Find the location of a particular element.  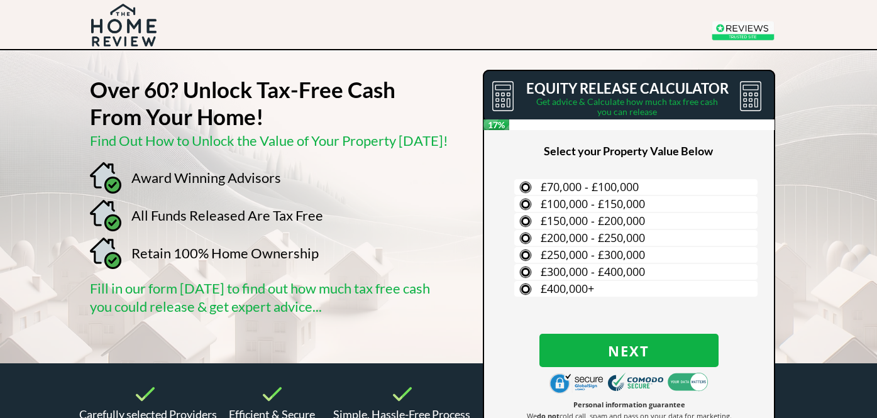

span: £100,000 - £150,000 is located at coordinates (593, 204).